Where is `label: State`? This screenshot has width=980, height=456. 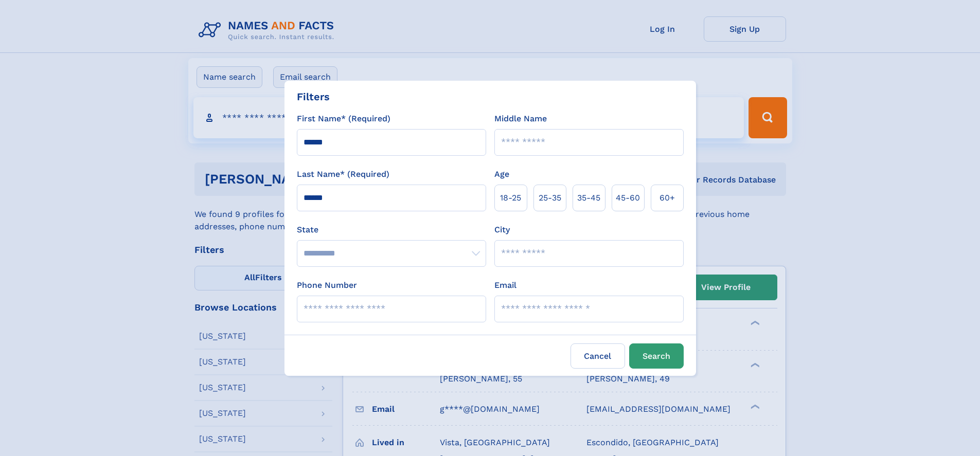 label: State is located at coordinates (392, 230).